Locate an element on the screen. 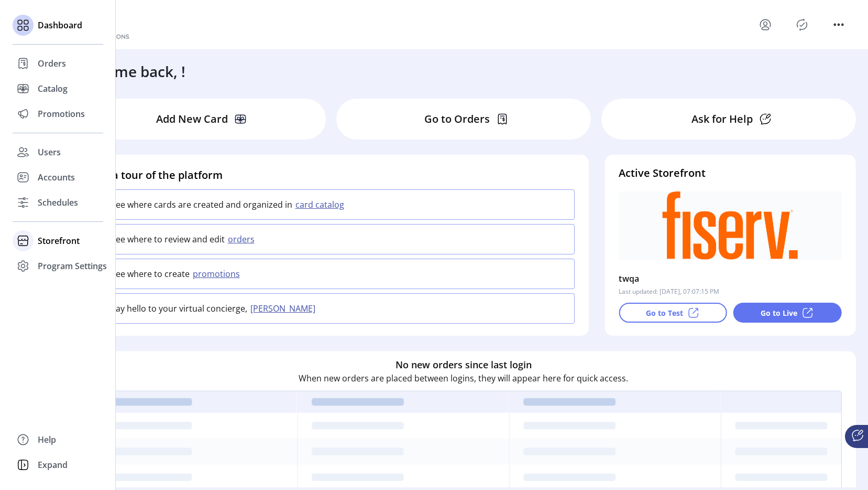 This screenshot has width=868, height=490. span: Catalog is located at coordinates (52, 89).